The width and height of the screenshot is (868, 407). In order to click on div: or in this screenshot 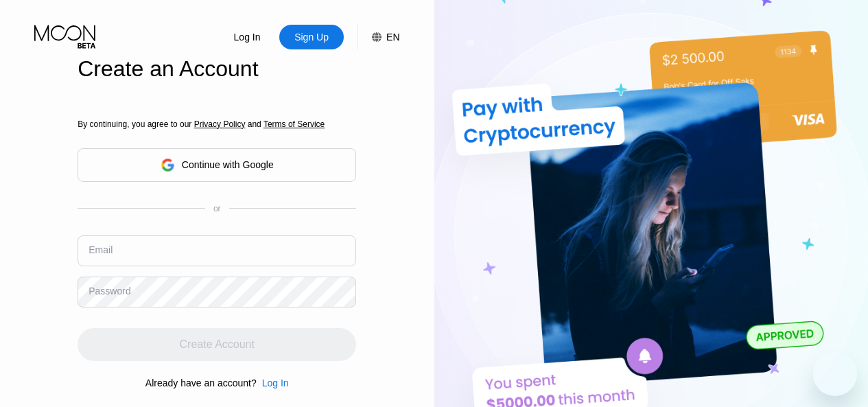, I will do `click(217, 209)`.